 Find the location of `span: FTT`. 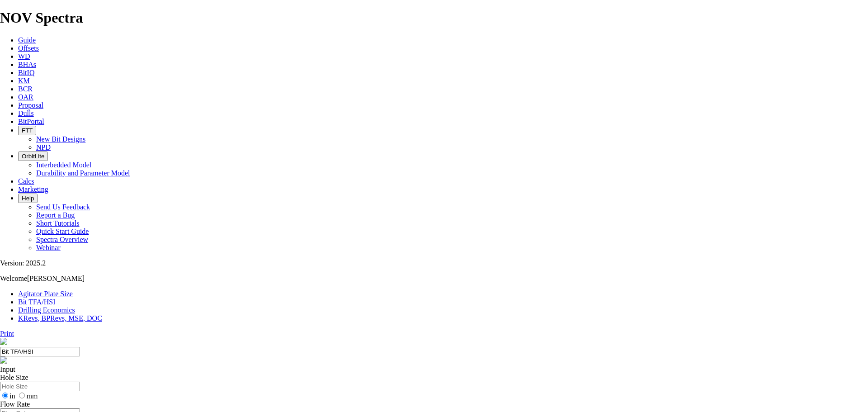

span: FTT is located at coordinates (27, 130).